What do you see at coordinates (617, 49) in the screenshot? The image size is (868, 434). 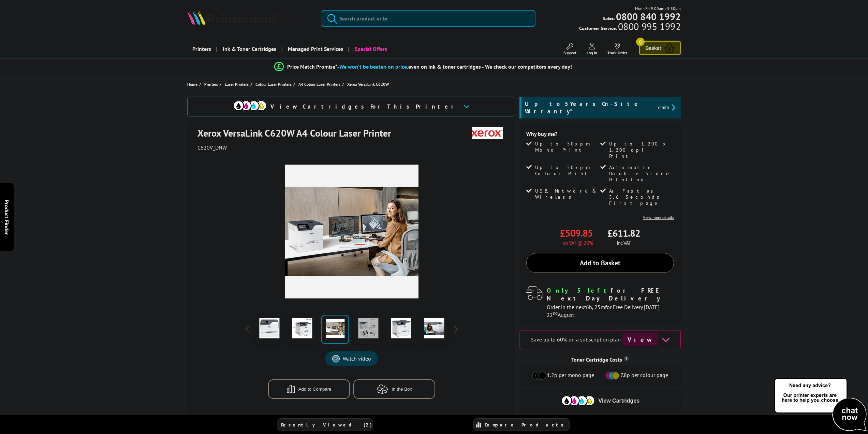 I see `a: Track Order` at bounding box center [617, 49].